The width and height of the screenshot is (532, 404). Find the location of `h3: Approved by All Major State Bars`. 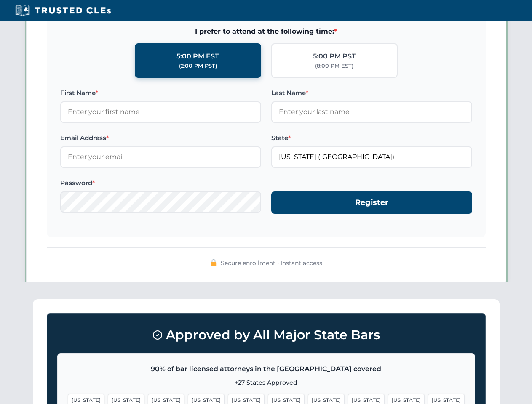

h3: Approved by All Major State Bars is located at coordinates (266, 335).